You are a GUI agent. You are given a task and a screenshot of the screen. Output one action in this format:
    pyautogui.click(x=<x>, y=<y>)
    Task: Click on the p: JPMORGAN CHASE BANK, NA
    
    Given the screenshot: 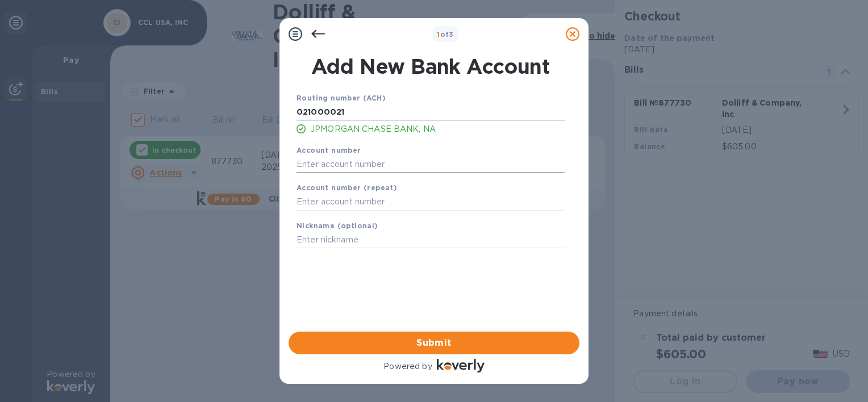 What is the action you would take?
    pyautogui.click(x=438, y=129)
    